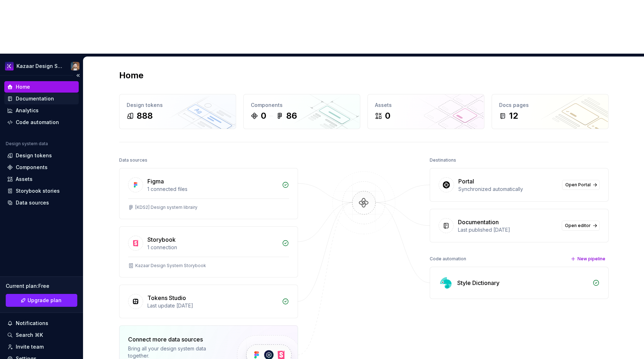 The width and height of the screenshot is (644, 359). Describe the element at coordinates (426, 112) in the screenshot. I see `a: Assets0` at that location.